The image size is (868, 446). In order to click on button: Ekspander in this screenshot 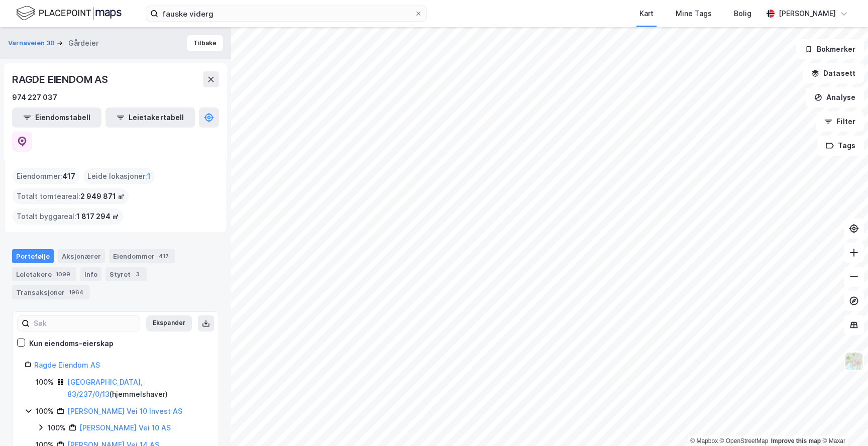, I will do `click(168, 324)`.